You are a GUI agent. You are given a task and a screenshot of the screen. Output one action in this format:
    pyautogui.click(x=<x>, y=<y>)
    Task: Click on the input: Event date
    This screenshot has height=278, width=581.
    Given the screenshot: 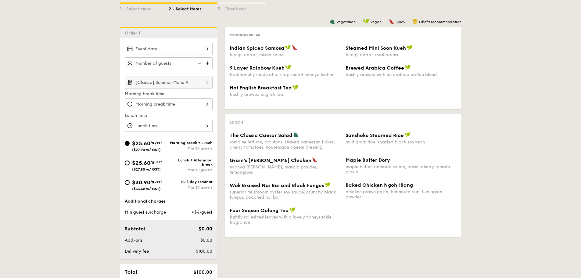 What is the action you would take?
    pyautogui.click(x=169, y=49)
    